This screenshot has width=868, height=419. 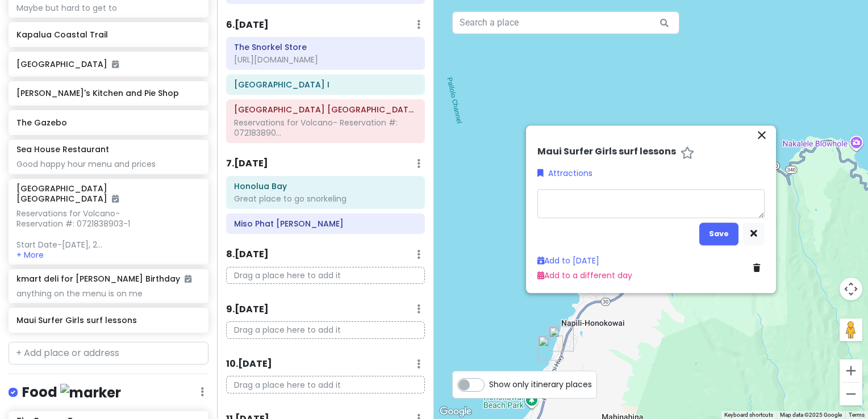 What do you see at coordinates (72, 393) in the screenshot?
I see `h4: Food` at bounding box center [72, 393].